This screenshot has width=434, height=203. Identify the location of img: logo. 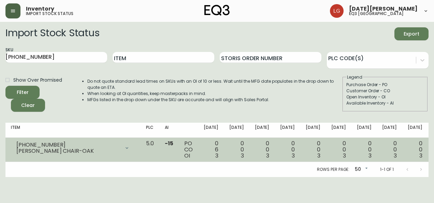
(217, 10).